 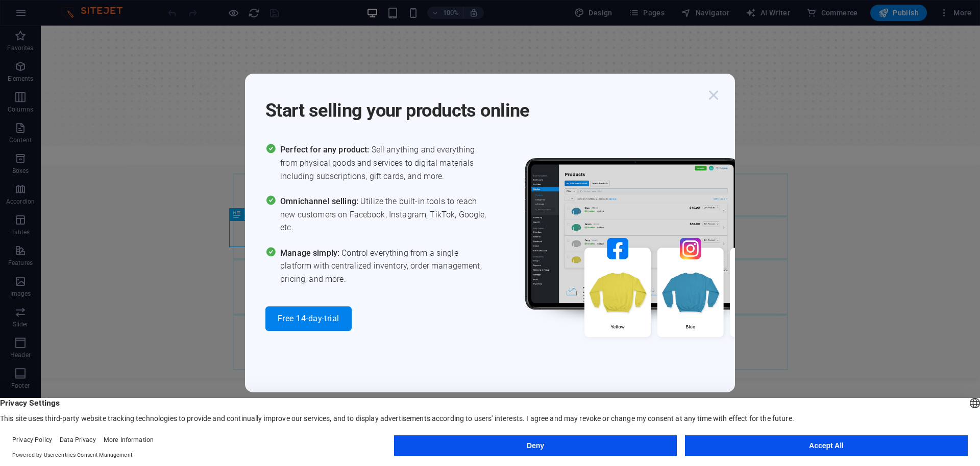 What do you see at coordinates (485, 104) in the screenshot?
I see `h1: Start selling your products online` at bounding box center [485, 104].